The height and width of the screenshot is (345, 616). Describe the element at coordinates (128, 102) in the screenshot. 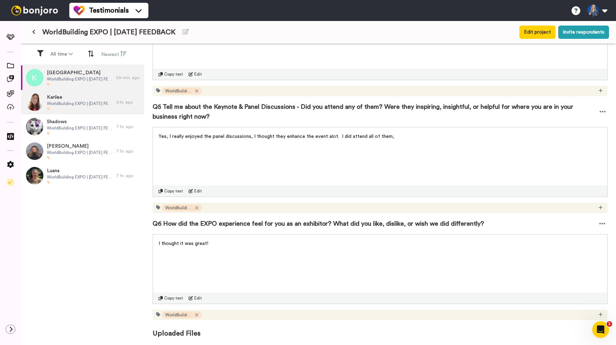

I see `div: 6 hr. ago` at that location.